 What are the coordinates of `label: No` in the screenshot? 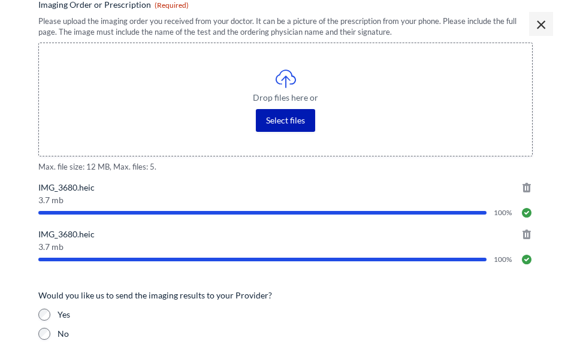 It's located at (295, 334).